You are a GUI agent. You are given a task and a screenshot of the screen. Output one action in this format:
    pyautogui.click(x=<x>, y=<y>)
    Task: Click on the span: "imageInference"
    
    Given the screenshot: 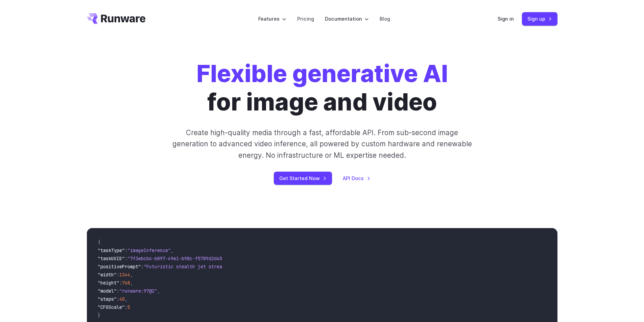 What is the action you would take?
    pyautogui.click(x=149, y=250)
    